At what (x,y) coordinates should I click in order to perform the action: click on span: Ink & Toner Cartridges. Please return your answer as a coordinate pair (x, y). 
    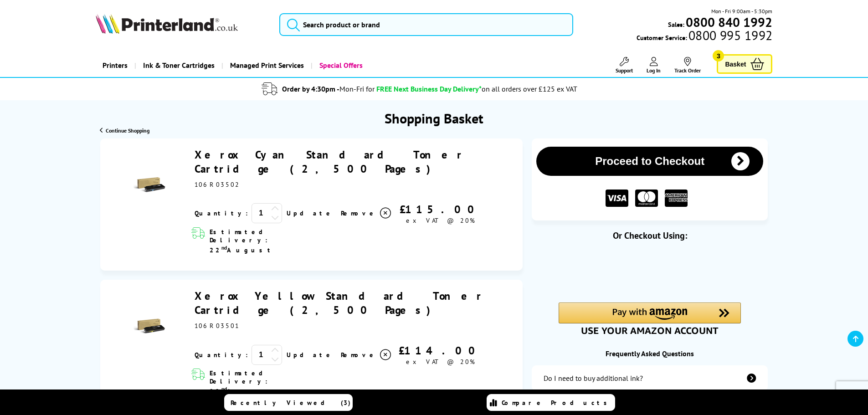
    Looking at the image, I should click on (178, 65).